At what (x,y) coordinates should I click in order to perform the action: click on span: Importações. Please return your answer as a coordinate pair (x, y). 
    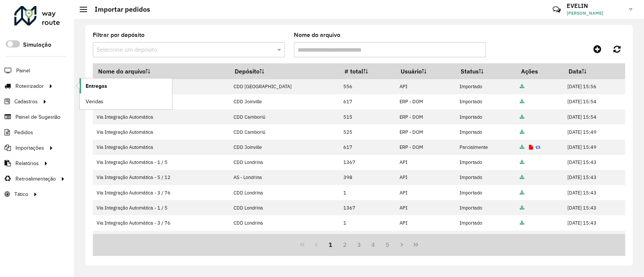
    Looking at the image, I should click on (30, 148).